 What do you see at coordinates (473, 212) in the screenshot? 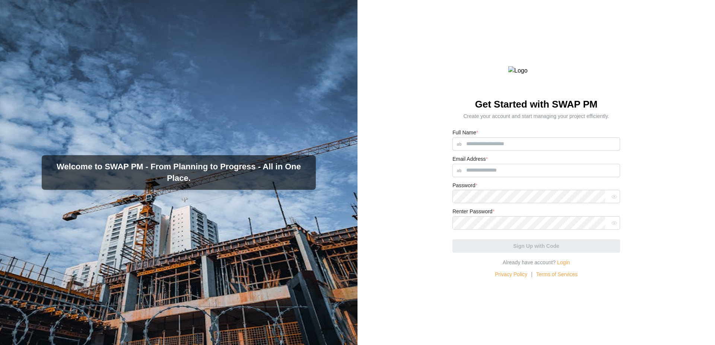
I see `label: Renter Password` at bounding box center [473, 212].